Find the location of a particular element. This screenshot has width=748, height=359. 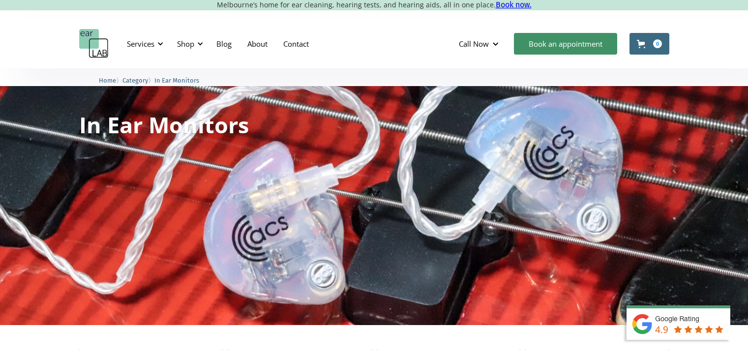

div: 0 is located at coordinates (657, 44).